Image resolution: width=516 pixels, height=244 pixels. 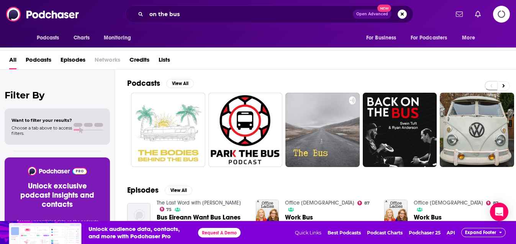 What do you see at coordinates (308, 233) in the screenshot?
I see `span: Quick Links` at bounding box center [308, 233].